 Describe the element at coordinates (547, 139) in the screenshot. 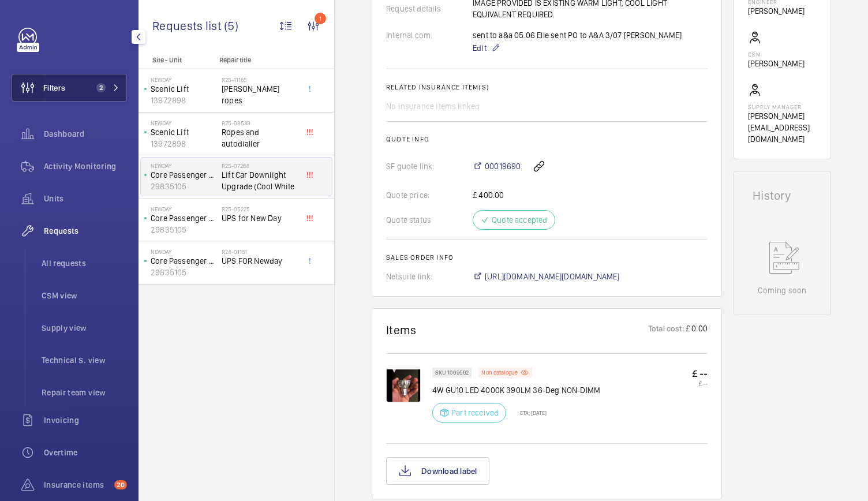

I see `h2: Quote info` at that location.